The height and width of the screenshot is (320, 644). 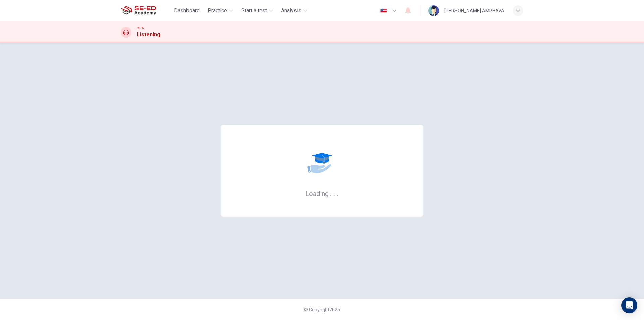 I want to click on h6: Loading, so click(x=322, y=193).